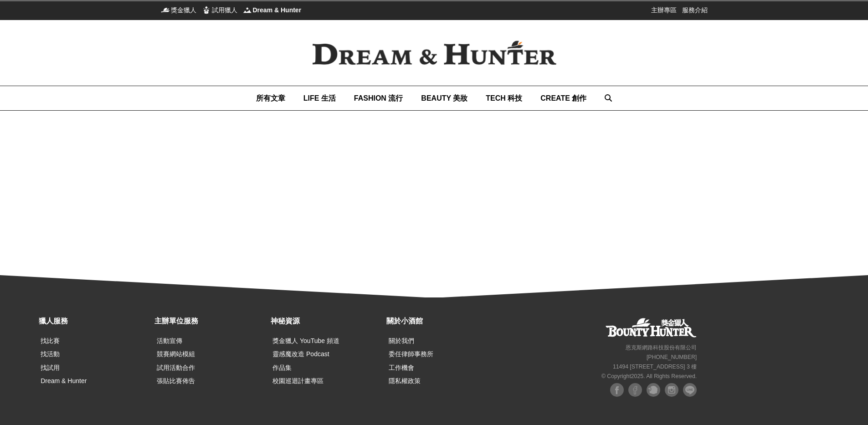  What do you see at coordinates (301, 354) in the screenshot?
I see `a: 靈感魔改造 Podcast` at bounding box center [301, 354].